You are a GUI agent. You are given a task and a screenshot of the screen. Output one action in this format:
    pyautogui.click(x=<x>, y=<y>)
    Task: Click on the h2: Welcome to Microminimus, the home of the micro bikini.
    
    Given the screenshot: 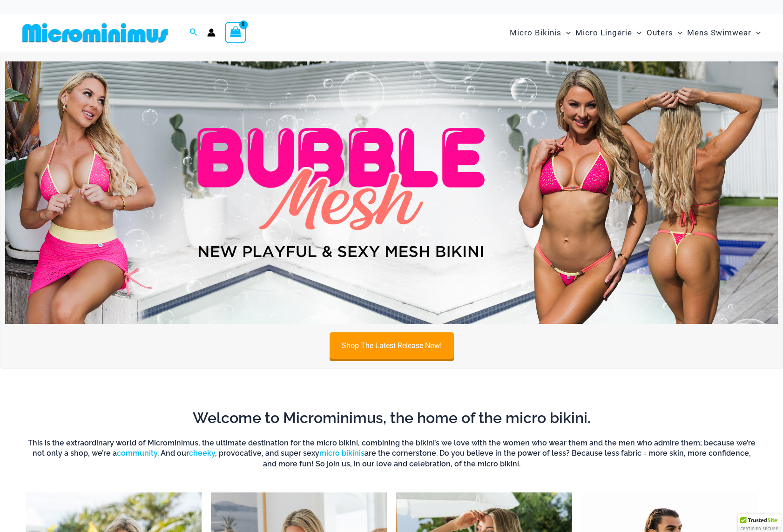 What is the action you would take?
    pyautogui.click(x=392, y=418)
    